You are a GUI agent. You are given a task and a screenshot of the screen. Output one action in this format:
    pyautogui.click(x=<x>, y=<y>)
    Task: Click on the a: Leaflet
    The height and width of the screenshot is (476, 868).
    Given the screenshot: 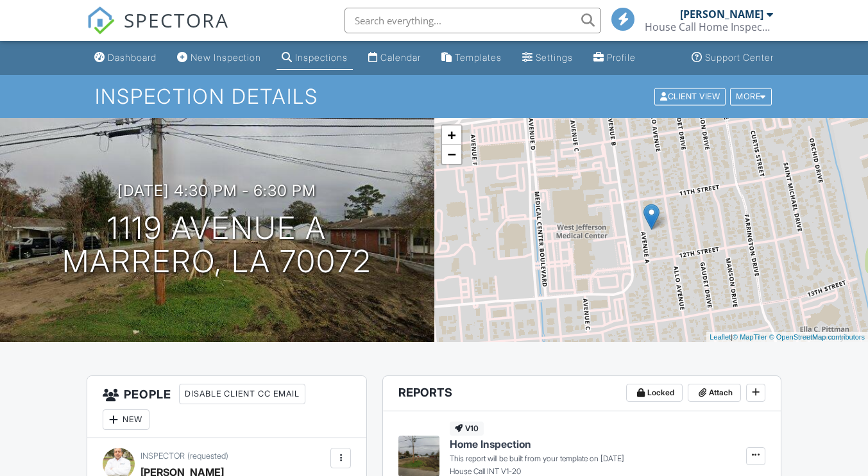 What is the action you would take?
    pyautogui.click(x=720, y=337)
    